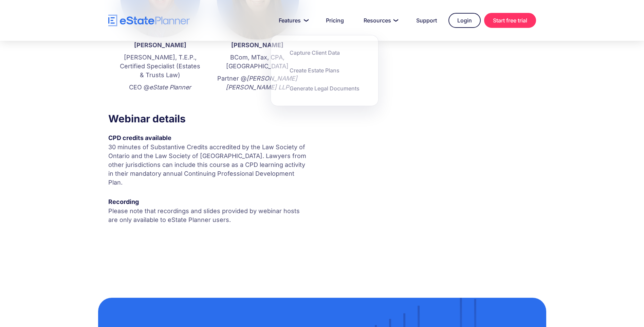 The height and width of the screenshot is (327, 644). Describe the element at coordinates (324, 88) in the screenshot. I see `a: Generate Legal Documents` at that location.